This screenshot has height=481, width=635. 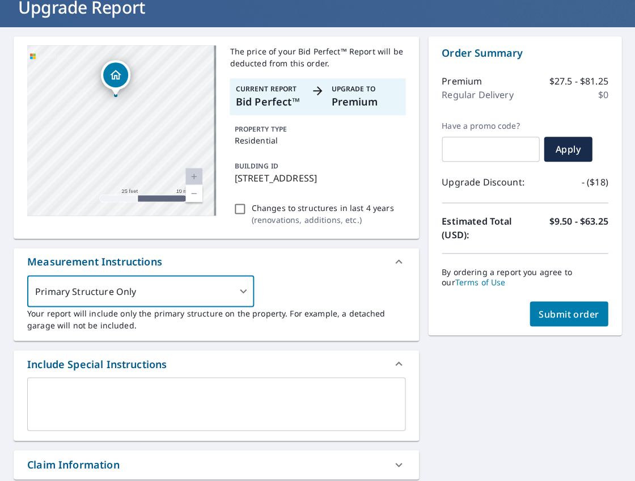 What do you see at coordinates (194, 176) in the screenshot?
I see `a: Current Level 20, Zoom In Disabled` at bounding box center [194, 176].